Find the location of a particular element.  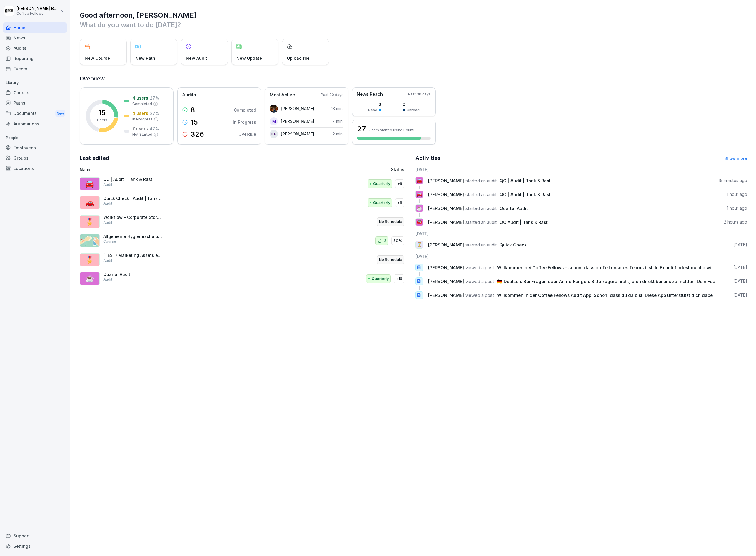

p: Workflow - Corporate Stores - Daily is located at coordinates (132, 217).